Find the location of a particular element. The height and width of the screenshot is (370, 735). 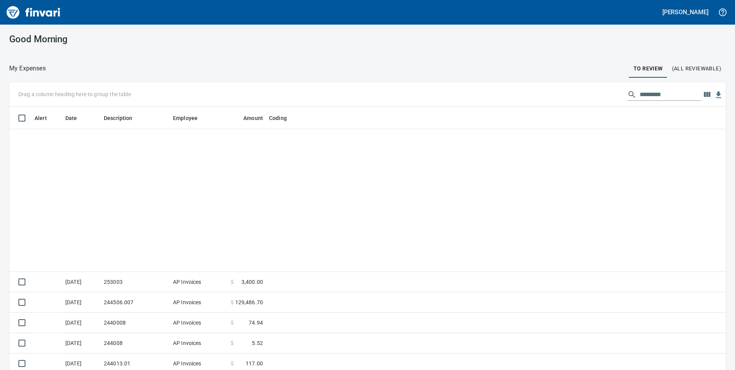

span: (All Reviewable) is located at coordinates (697, 68).